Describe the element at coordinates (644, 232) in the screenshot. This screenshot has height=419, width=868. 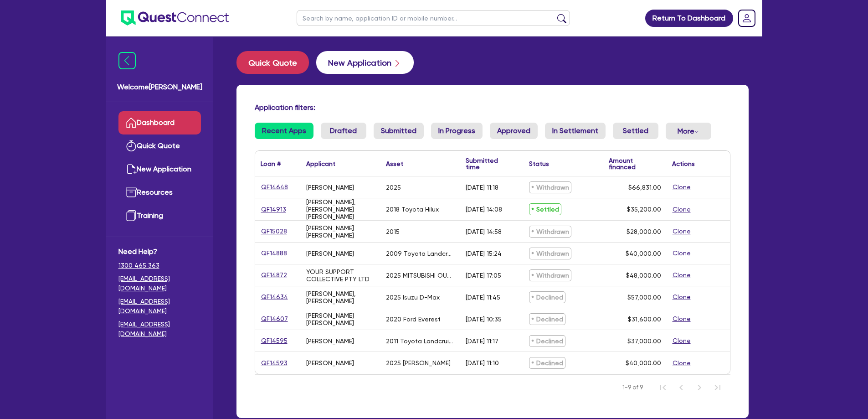
I see `span: $28,000.00` at that location.